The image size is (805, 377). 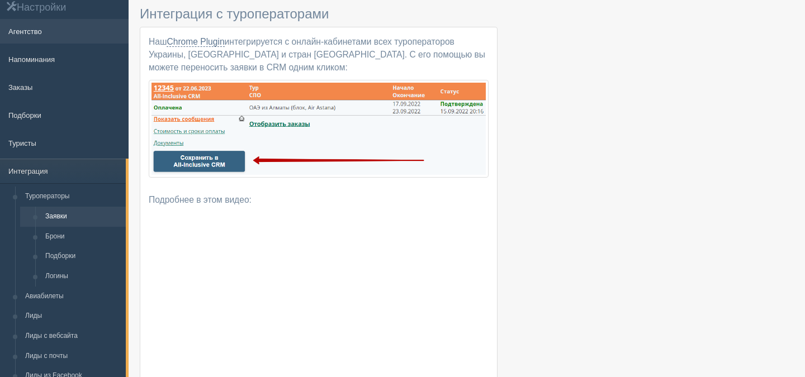 I want to click on a: Логины, so click(x=83, y=277).